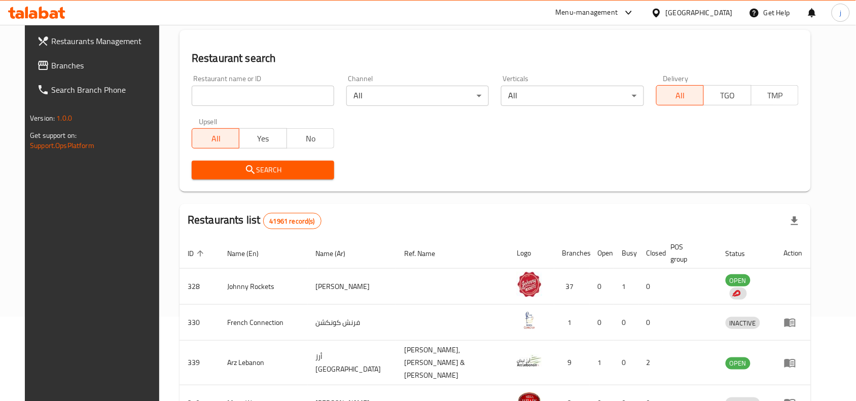  What do you see at coordinates (572, 287) in the screenshot?
I see `td: 37` at bounding box center [572, 287].